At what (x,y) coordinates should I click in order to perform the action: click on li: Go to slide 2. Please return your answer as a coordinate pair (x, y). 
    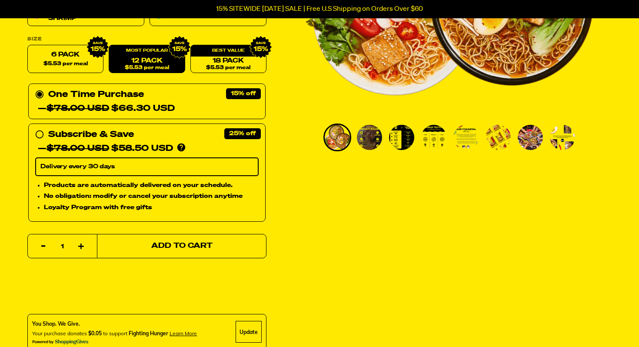
    Looking at the image, I should click on (370, 137).